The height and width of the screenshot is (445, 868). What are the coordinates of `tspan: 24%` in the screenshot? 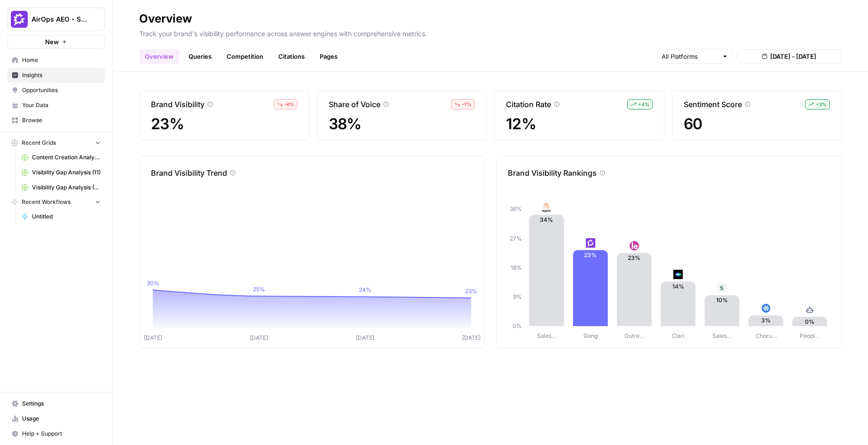 It's located at (365, 290).